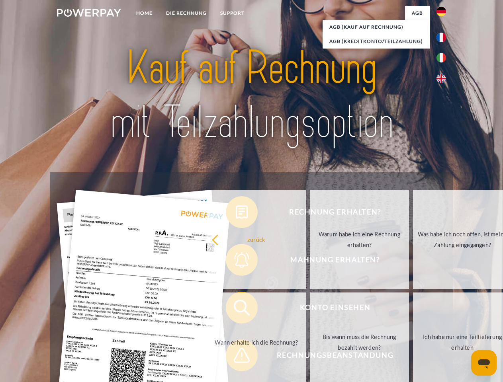  What do you see at coordinates (256, 342) in the screenshot?
I see `div: Wann erhalte ich die Rechnung?` at bounding box center [256, 342].